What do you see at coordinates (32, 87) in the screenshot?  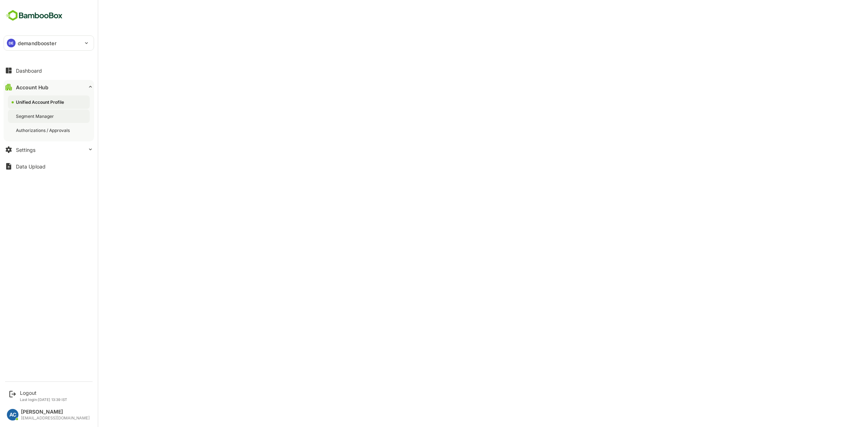 I see `div: Account Hub` at bounding box center [32, 87].